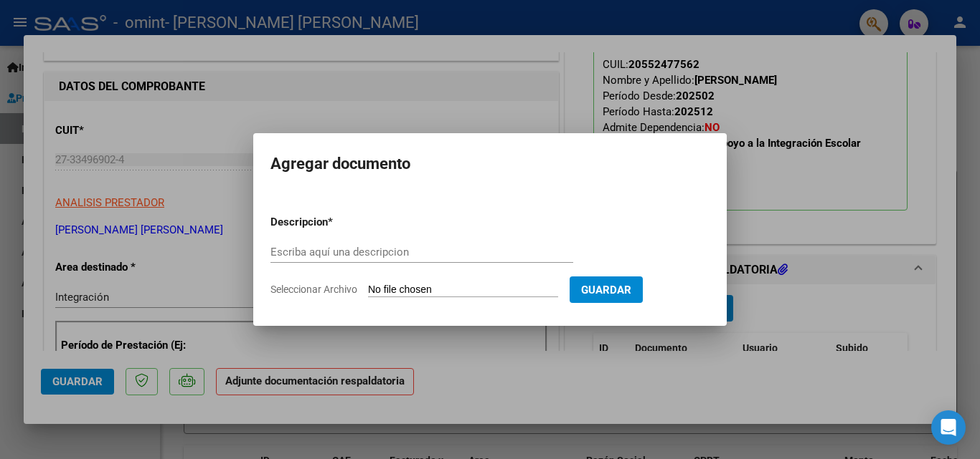  Describe the element at coordinates (949, 428) in the screenshot. I see `div: Open Intercom Messenger` at that location.